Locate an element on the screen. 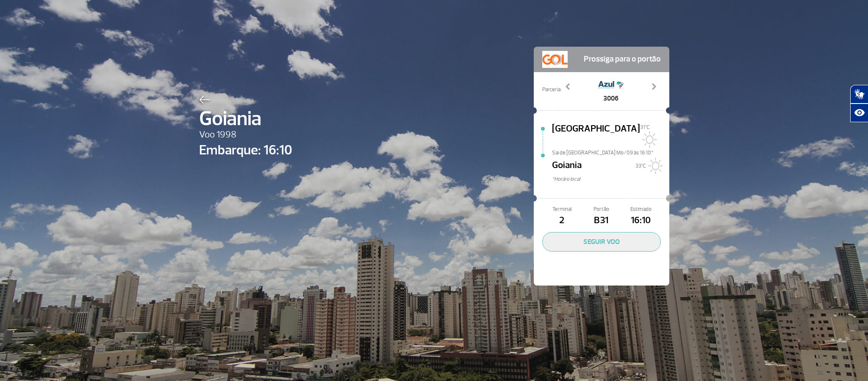  span: Voo 1998 is located at coordinates (245, 135).